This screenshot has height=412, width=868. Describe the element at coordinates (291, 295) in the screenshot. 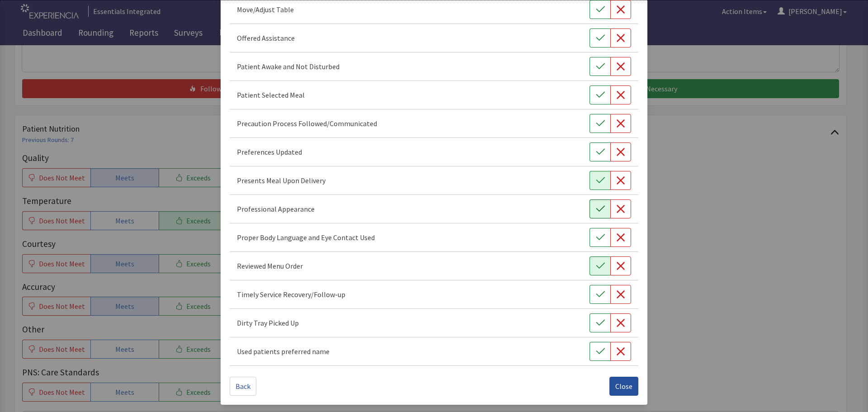

I see `p: Timely Service Recovery/Follow-up` at that location.